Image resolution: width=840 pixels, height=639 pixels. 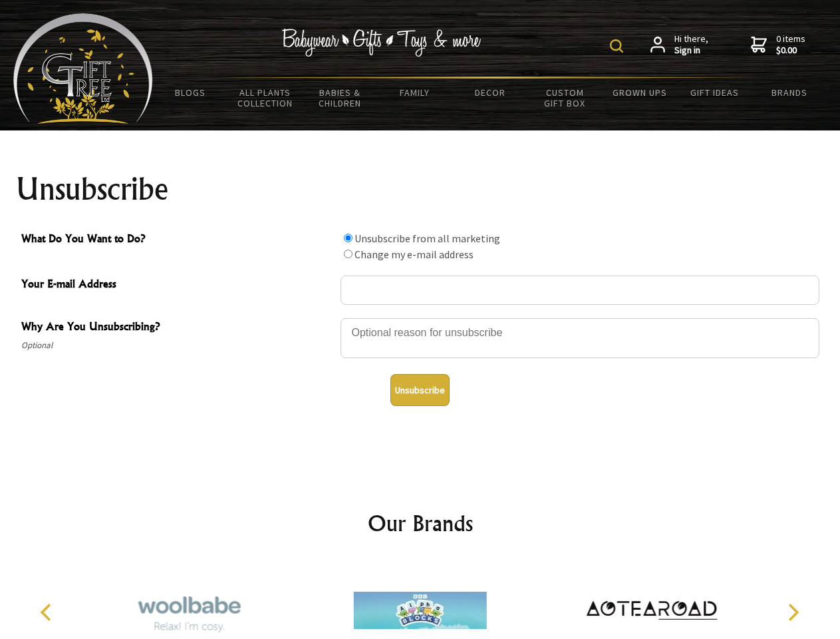 What do you see at coordinates (190, 93) in the screenshot?
I see `a: BLOGS` at bounding box center [190, 93].